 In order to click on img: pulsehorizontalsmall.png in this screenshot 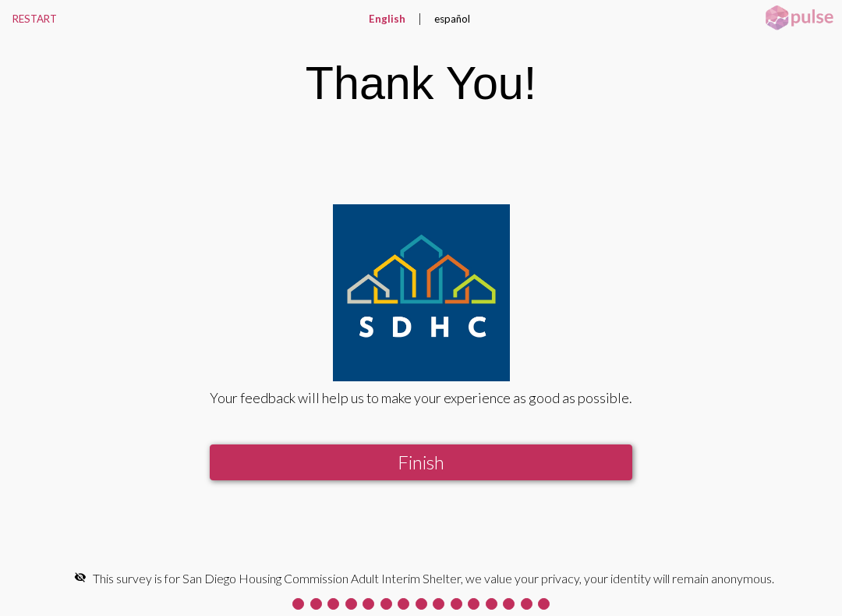, I will do `click(799, 18)`.